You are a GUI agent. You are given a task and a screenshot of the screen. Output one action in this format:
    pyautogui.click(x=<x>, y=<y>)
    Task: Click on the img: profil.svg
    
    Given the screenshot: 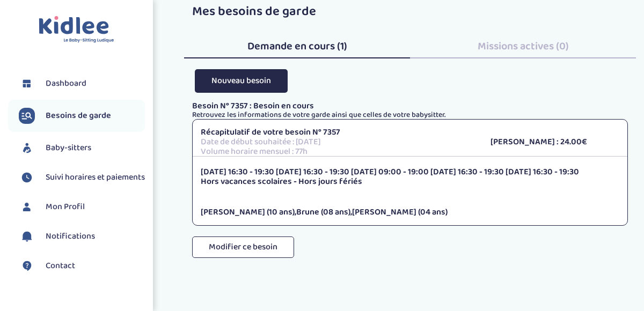 What is the action you would take?
    pyautogui.click(x=27, y=207)
    